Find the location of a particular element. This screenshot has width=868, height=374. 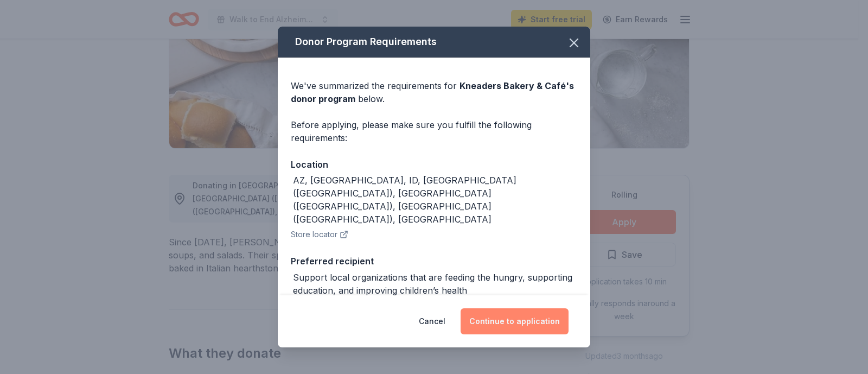

div: Location is located at coordinates (434, 164).